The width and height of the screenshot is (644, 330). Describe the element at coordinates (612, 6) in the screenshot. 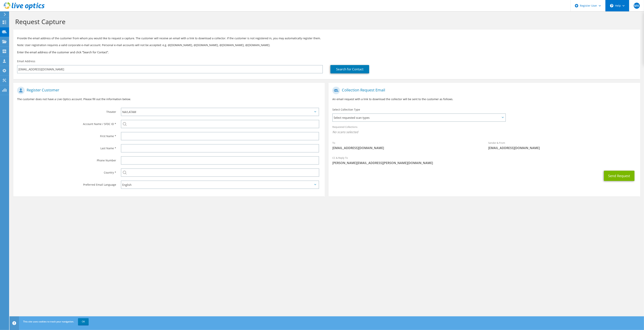

I see `svg: \n` at that location.